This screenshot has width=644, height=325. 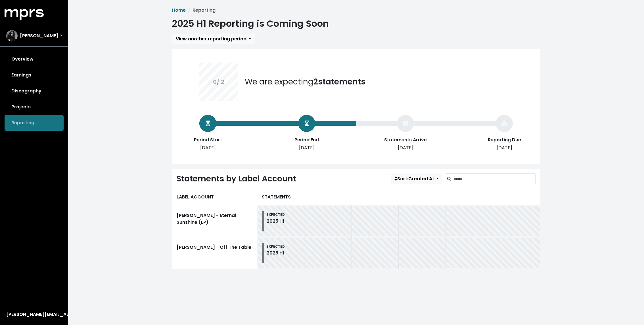 What do you see at coordinates (208, 140) in the screenshot?
I see `div: Period Start` at bounding box center [208, 140].